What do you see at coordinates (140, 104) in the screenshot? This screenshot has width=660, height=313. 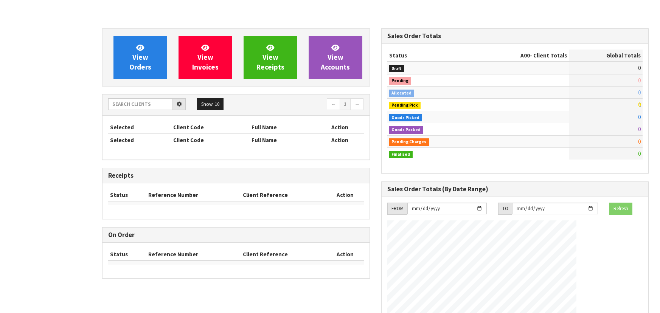 I see `input: Search clients` at bounding box center [140, 104].